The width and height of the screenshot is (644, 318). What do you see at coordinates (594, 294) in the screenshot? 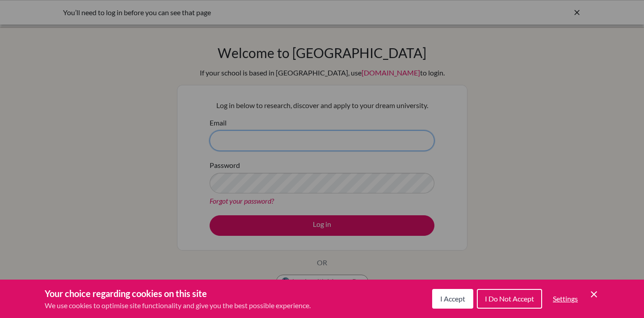
I see `button: Save and close` at bounding box center [594, 294].